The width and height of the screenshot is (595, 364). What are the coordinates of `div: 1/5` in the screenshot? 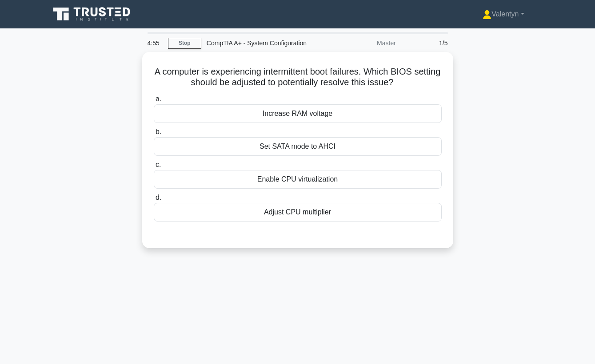 It's located at (427, 43).